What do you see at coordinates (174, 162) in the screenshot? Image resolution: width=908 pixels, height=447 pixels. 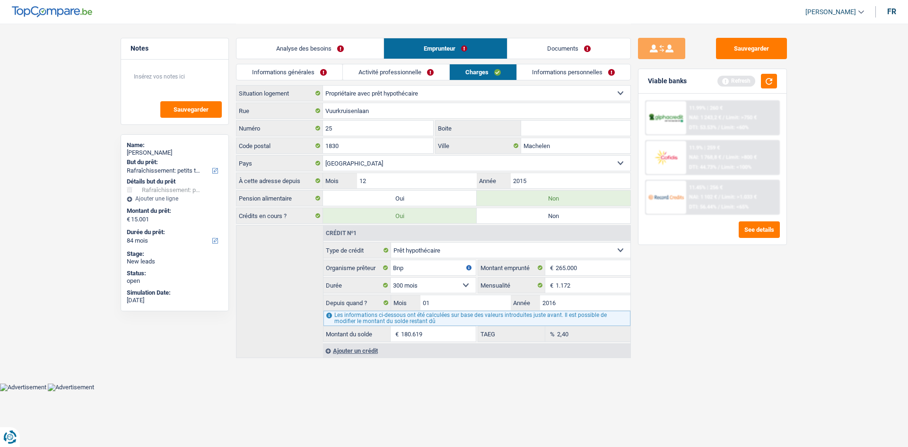 I see `label: But du prêt:` at bounding box center [174, 162].